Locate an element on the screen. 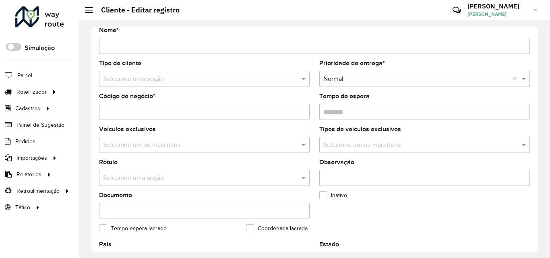  label: Tempo de espera is located at coordinates (344, 96).